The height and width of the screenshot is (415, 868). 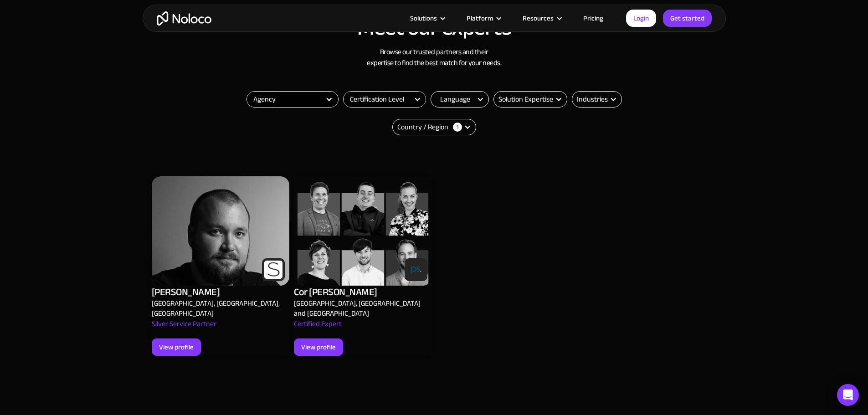 What do you see at coordinates (434, 127) in the screenshot?
I see `div: Country / Region1` at bounding box center [434, 127].